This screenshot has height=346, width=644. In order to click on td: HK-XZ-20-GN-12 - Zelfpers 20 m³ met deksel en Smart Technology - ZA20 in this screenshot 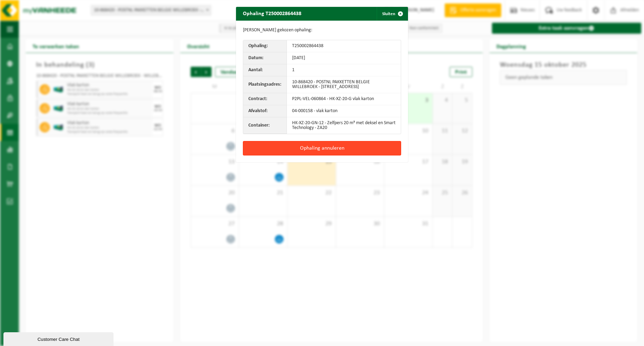, I will do `click(344, 126)`.